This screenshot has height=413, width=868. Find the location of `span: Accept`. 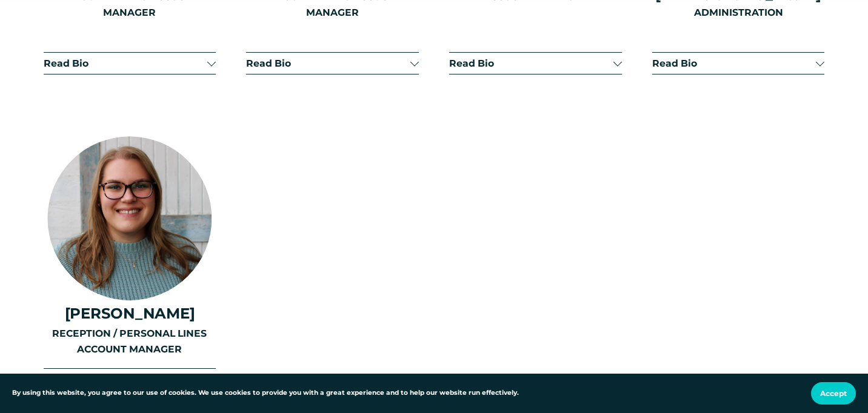

span: Accept is located at coordinates (833, 393).